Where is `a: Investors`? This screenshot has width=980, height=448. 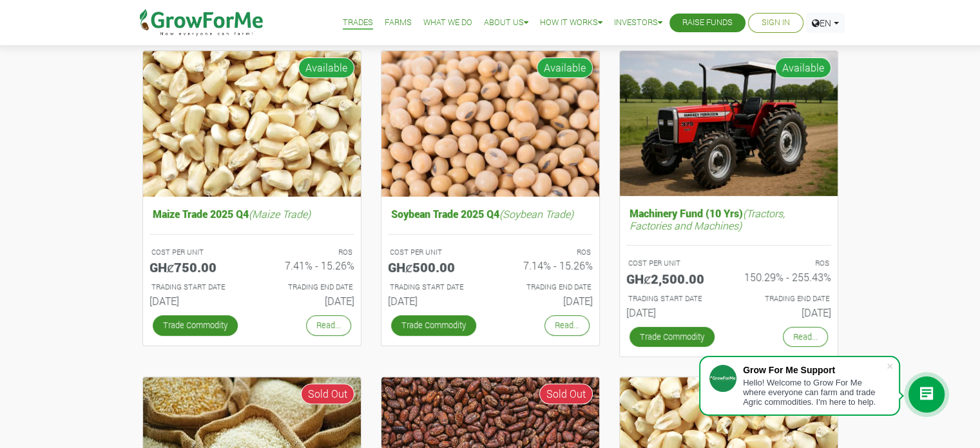 a: Investors is located at coordinates (638, 23).